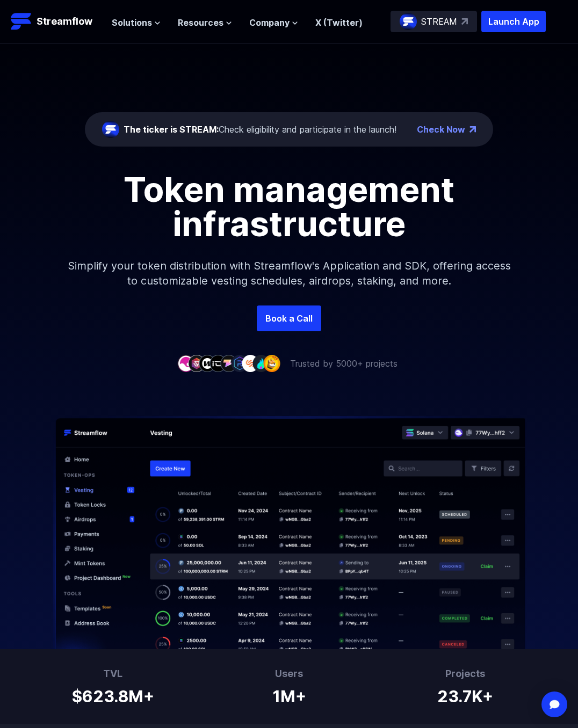 The image size is (578, 728). What do you see at coordinates (441, 129) in the screenshot?
I see `a: Check Now` at bounding box center [441, 129].